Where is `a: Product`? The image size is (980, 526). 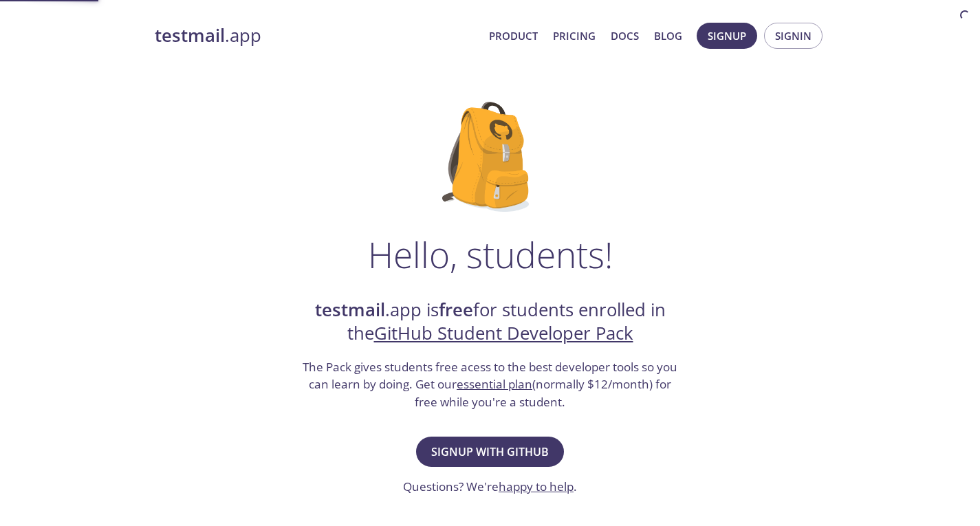
a: Product is located at coordinates (513, 36).